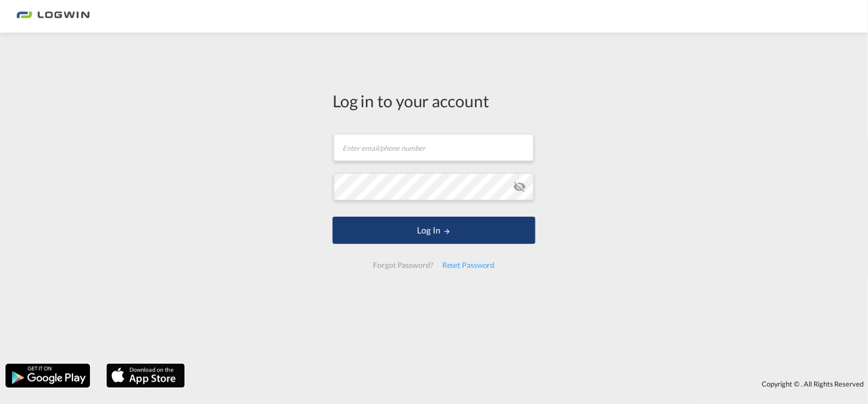 The height and width of the screenshot is (404, 868). I want to click on md-icon: icon-eye-off, so click(519, 187).